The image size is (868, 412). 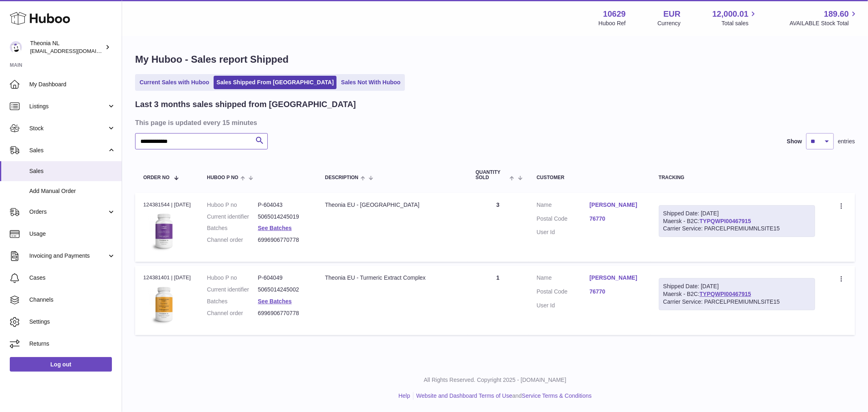 I want to click on span: Orders, so click(x=68, y=212).